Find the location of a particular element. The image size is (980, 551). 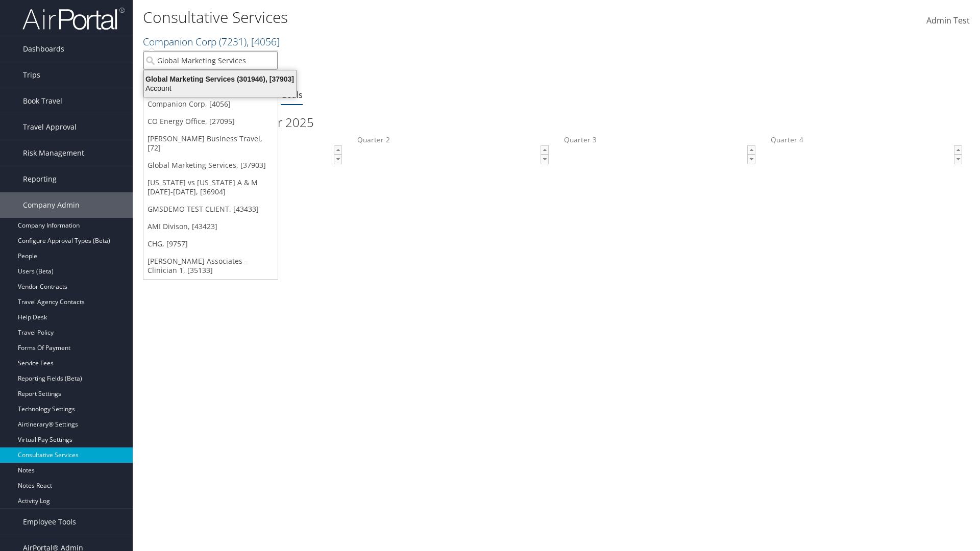

a: Companion Corp, [4056] is located at coordinates (211, 104).